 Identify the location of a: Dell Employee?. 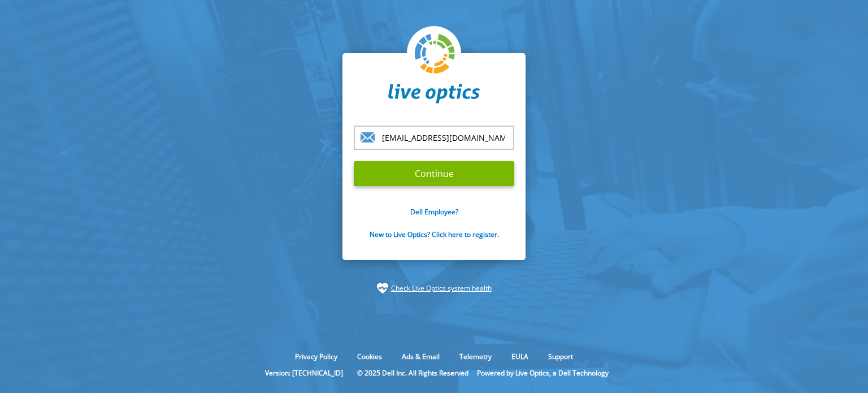
(434, 211).